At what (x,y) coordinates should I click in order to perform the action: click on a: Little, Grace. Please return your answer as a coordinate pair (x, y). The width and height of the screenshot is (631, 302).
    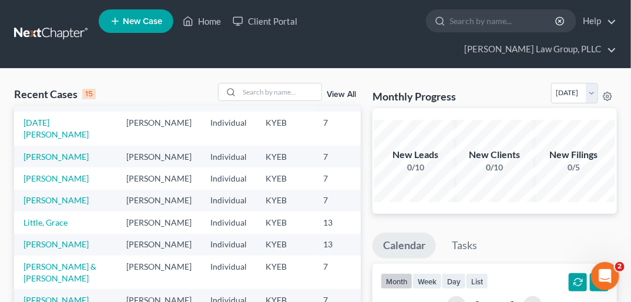
    Looking at the image, I should click on (45, 222).